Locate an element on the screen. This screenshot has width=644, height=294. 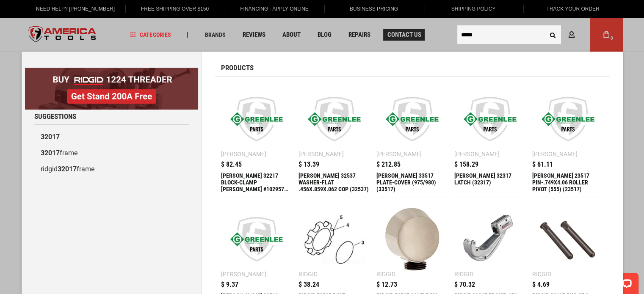
p: We're away right now. Please check back later! is located at coordinates (54, 16).